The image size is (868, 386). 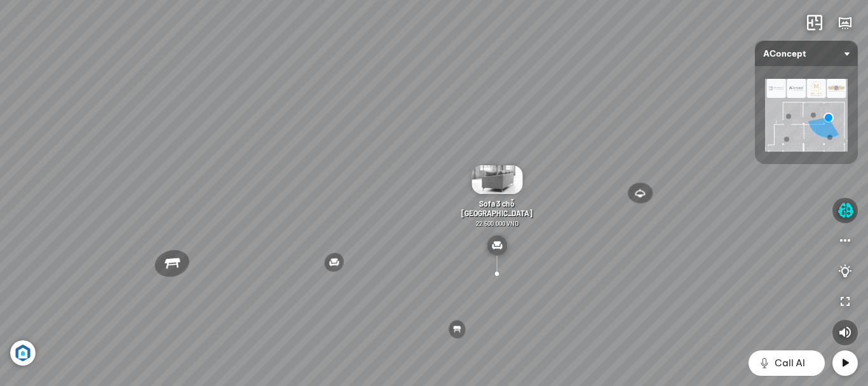 What do you see at coordinates (806, 115) in the screenshot?
I see `img: AConcept_CTMHTJT2R6E4.png` at bounding box center [806, 115].